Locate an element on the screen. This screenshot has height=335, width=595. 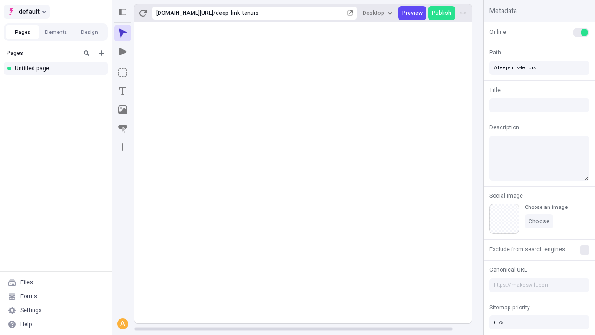
button: Publish is located at coordinates (441, 13).